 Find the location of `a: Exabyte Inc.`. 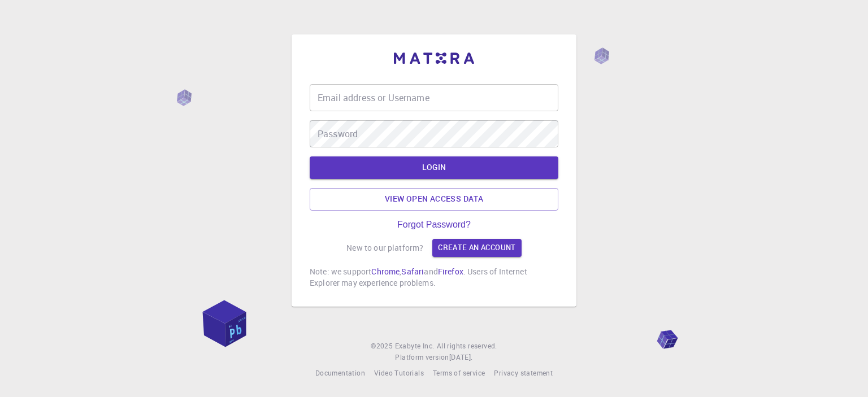

a: Exabyte Inc. is located at coordinates (415, 346).